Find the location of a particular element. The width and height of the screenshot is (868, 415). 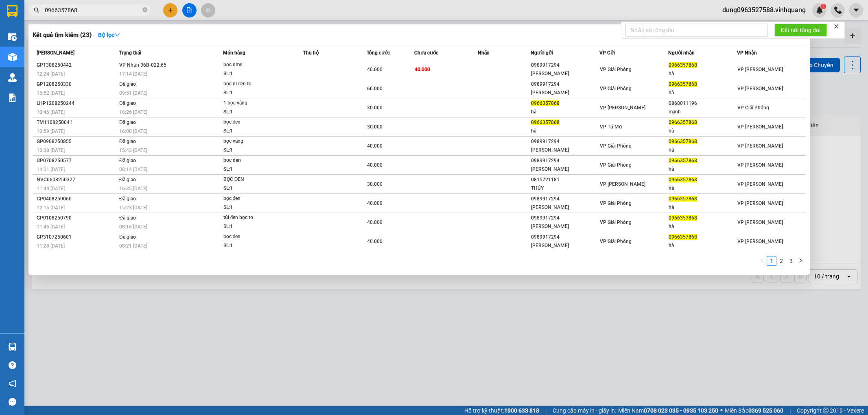

div: bọc vàng is located at coordinates (254, 141).